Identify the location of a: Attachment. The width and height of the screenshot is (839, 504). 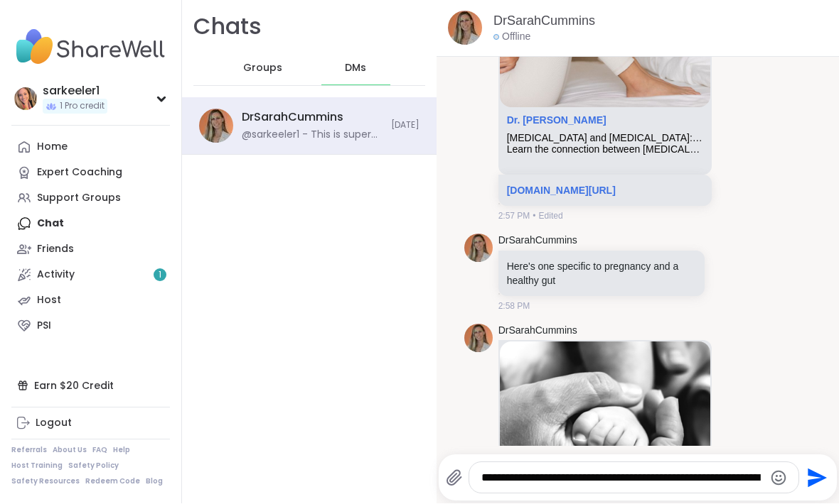
(556, 121).